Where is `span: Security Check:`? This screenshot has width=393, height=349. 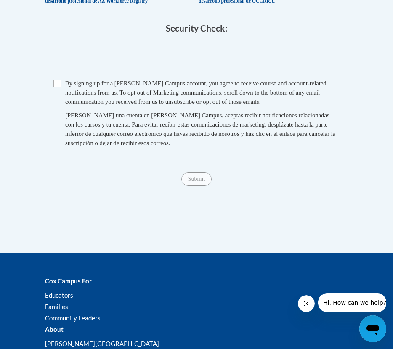
span: Security Check: is located at coordinates (197, 28).